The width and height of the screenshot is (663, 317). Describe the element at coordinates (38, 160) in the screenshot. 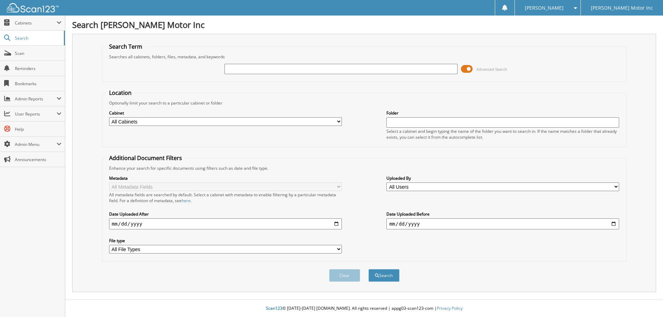

I see `span: Announcements` at that location.